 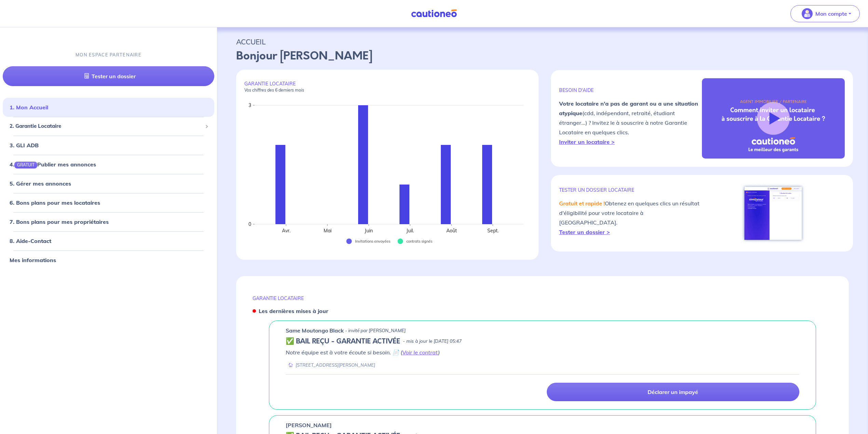 What do you see at coordinates (362, 352) in the screenshot?
I see `em: Notre équipe est à votre écoute si besoin. 📄 ( )` at bounding box center [362, 352].